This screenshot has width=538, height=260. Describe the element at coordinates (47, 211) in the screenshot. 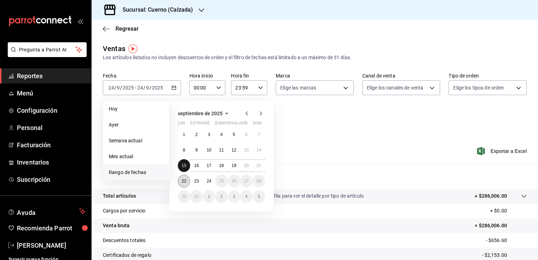

I see `span: Ayuda` at that location.